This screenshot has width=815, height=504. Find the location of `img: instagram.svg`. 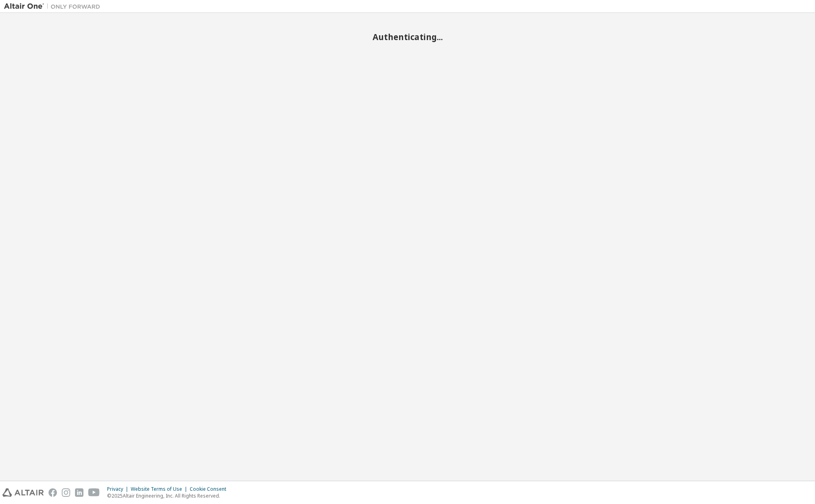

img: instagram.svg is located at coordinates (66, 492).